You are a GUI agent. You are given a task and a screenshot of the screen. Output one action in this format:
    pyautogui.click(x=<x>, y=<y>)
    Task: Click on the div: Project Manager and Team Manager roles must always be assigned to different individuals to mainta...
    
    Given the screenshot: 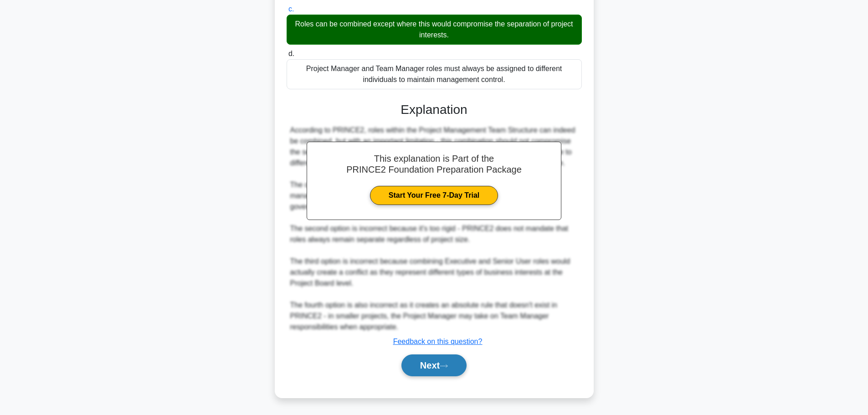 What is the action you would take?
    pyautogui.click(x=434, y=74)
    